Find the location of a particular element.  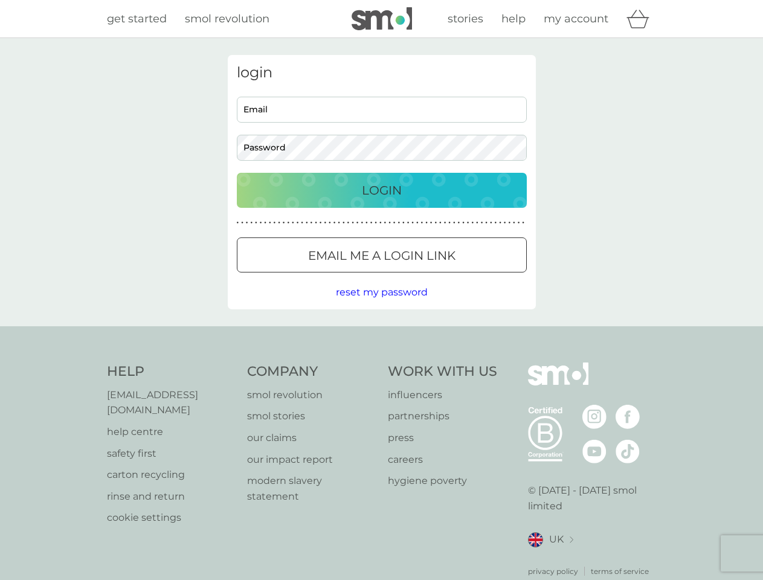

h4: Help is located at coordinates (171, 371).